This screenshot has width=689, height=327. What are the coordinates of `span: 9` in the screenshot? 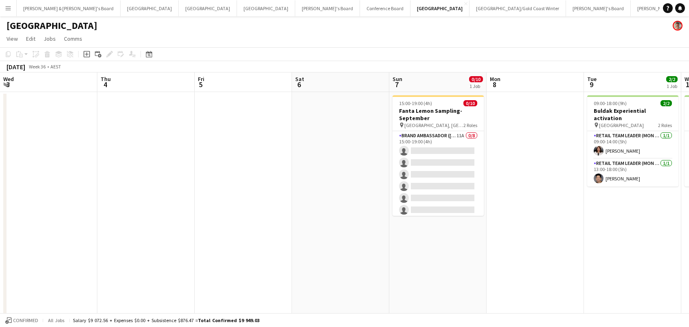 It's located at (592, 84).